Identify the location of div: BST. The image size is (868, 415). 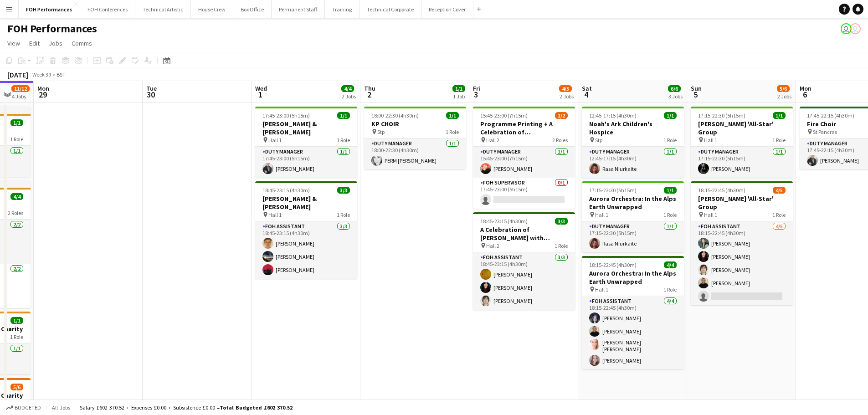
(61, 74).